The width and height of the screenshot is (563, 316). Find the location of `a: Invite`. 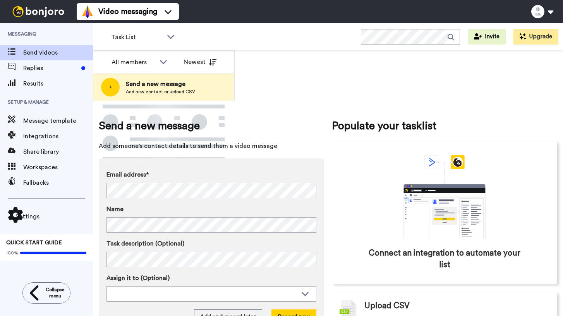

a: Invite is located at coordinates (487, 37).